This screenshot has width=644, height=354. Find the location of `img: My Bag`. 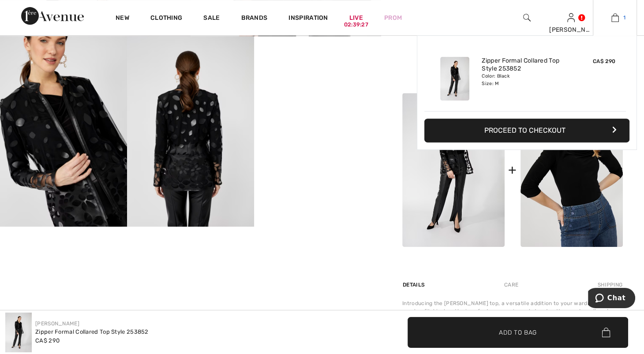

img: My Bag is located at coordinates (615, 18).